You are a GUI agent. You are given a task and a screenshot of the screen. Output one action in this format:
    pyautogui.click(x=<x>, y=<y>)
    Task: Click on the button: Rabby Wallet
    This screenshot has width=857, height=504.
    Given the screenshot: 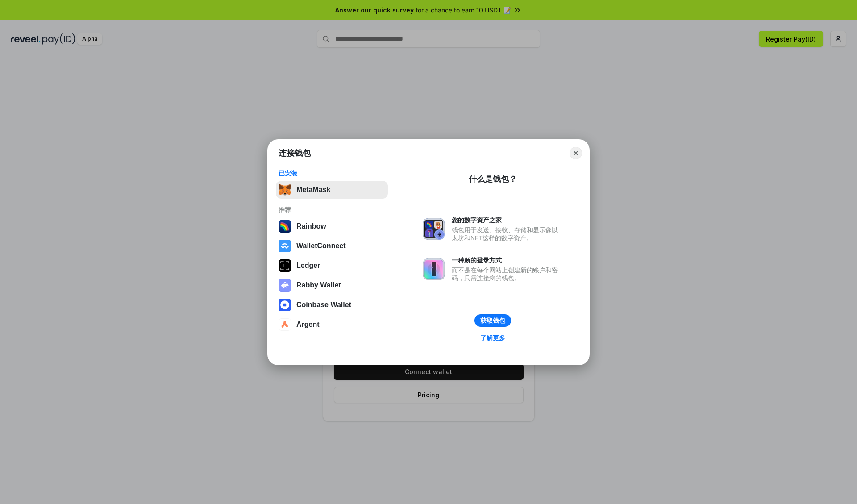 What is the action you would take?
    pyautogui.click(x=332, y=285)
    